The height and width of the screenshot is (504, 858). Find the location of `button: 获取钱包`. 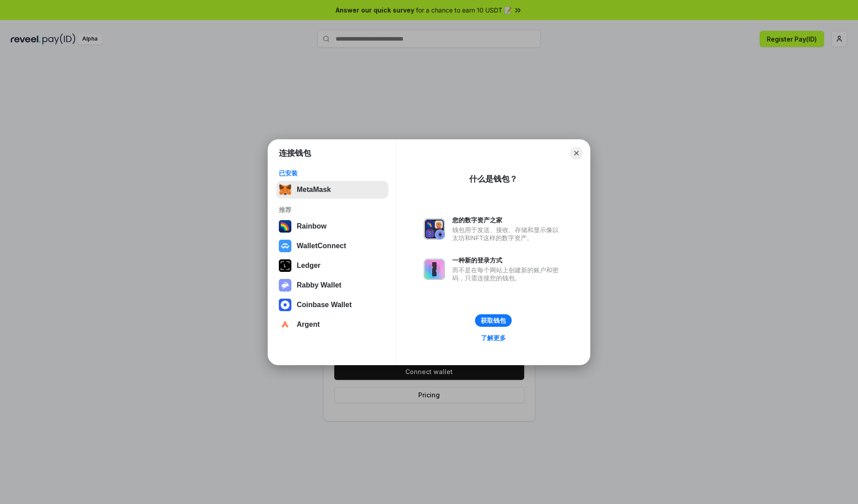

button: 获取钱包 is located at coordinates (494, 321).